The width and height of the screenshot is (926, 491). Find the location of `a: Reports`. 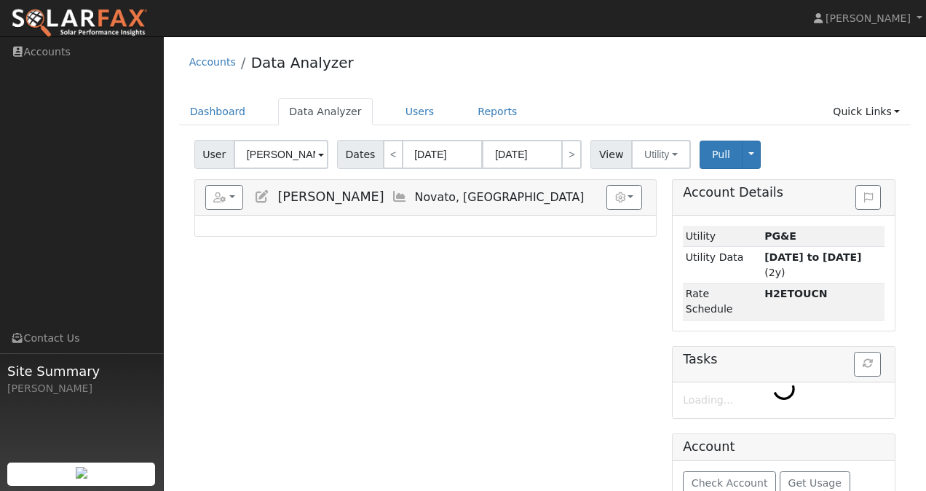

a: Reports is located at coordinates (497, 111).